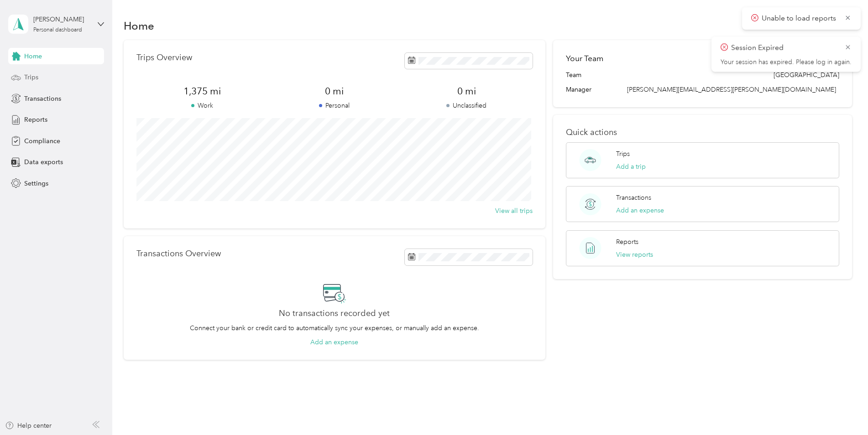 This screenshot has height=435, width=868. What do you see at coordinates (36, 183) in the screenshot?
I see `span: Settings` at bounding box center [36, 183].